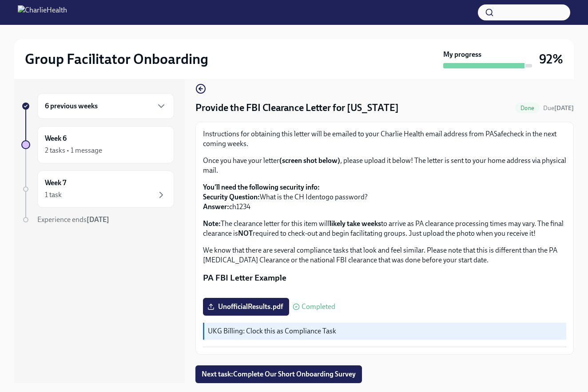 This screenshot has height=392, width=588. What do you see at coordinates (384, 228) in the screenshot?
I see `p: The clearance letter for this item will to arrive as PA clearance processing times may vary. The ...` at bounding box center [384, 228].